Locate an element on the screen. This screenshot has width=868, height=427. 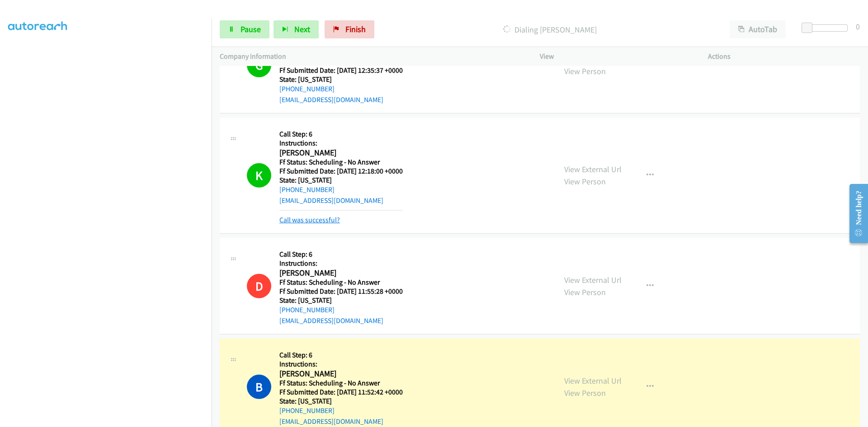
button: Next is located at coordinates (296, 29).